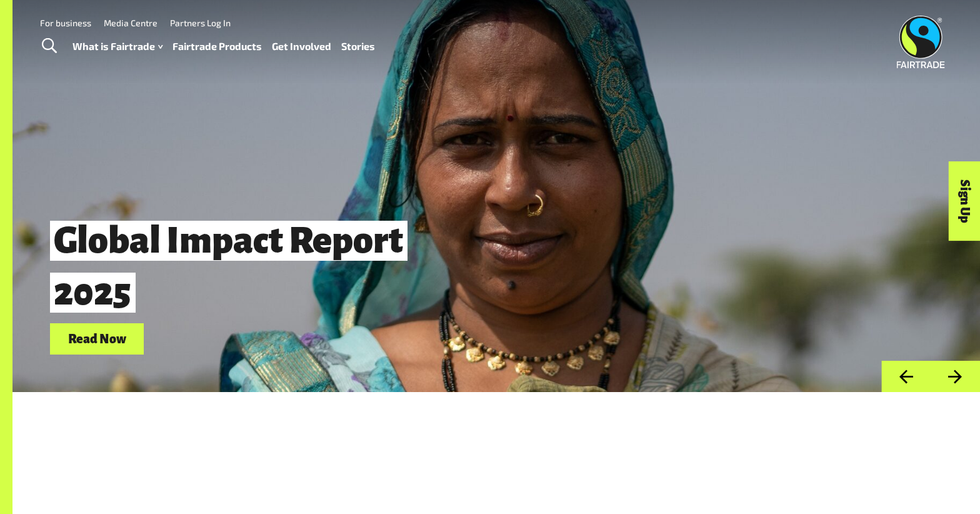 This screenshot has width=980, height=514. Describe the element at coordinates (66, 22) in the screenshot. I see `a: For business` at that location.